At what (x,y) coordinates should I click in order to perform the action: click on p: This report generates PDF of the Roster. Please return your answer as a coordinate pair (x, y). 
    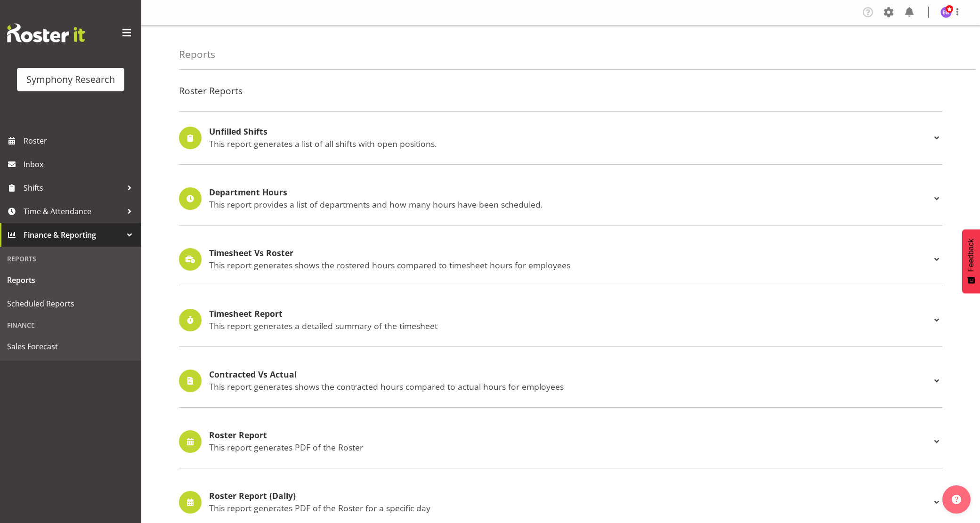
    Looking at the image, I should click on (570, 447).